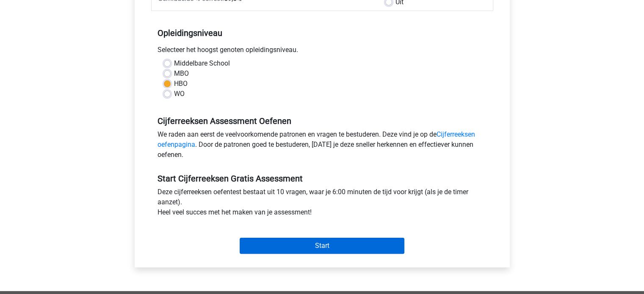 This screenshot has width=644, height=294. I want to click on label: WO, so click(179, 94).